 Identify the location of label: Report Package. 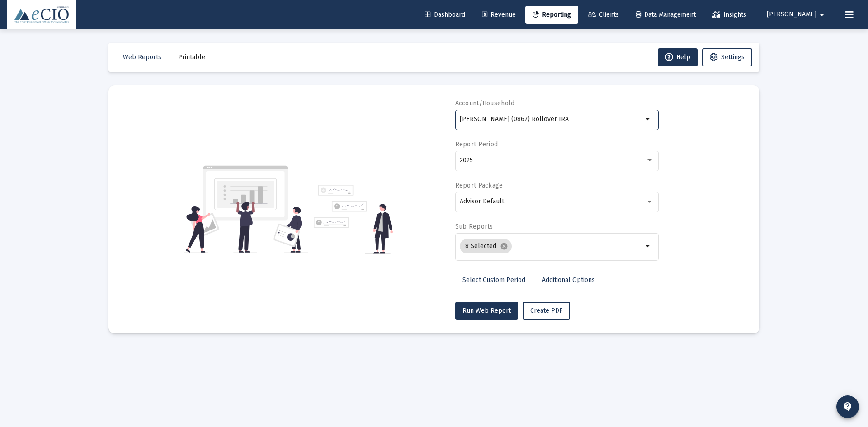
(479, 185).